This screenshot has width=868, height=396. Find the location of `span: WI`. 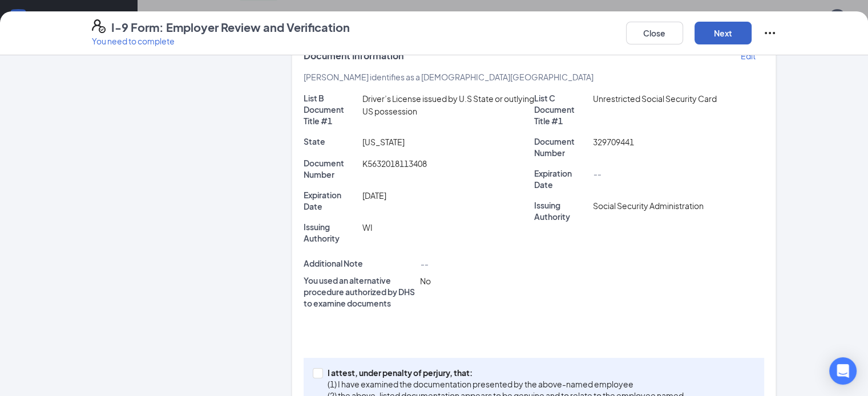

span: WI is located at coordinates (366, 227).